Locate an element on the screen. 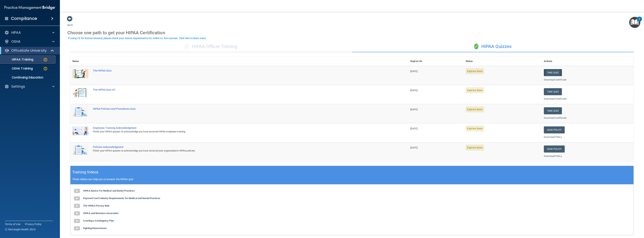  p: OSHA Training is located at coordinates (17, 69).